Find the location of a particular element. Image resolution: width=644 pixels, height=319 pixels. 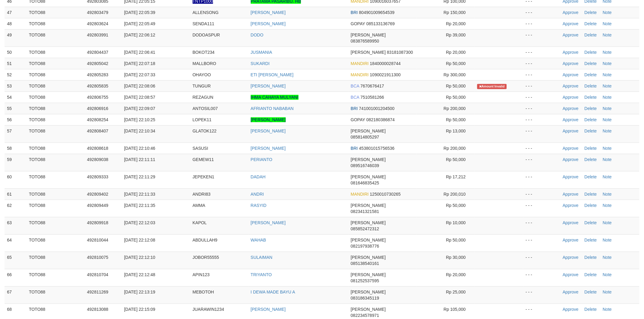

span: Copy 085852472312 to clipboard is located at coordinates (365, 229).